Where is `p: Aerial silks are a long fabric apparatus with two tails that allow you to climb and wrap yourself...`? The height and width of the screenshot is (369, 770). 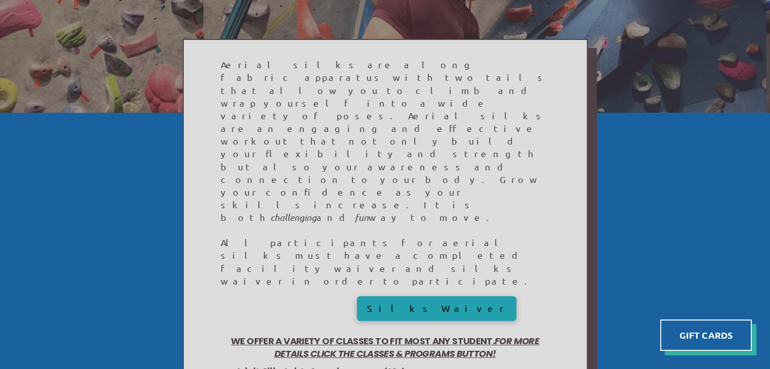 p: Aerial silks are a long fabric apparatus with two tails that allow you to climb and wrap yourself... is located at coordinates (385, 141).